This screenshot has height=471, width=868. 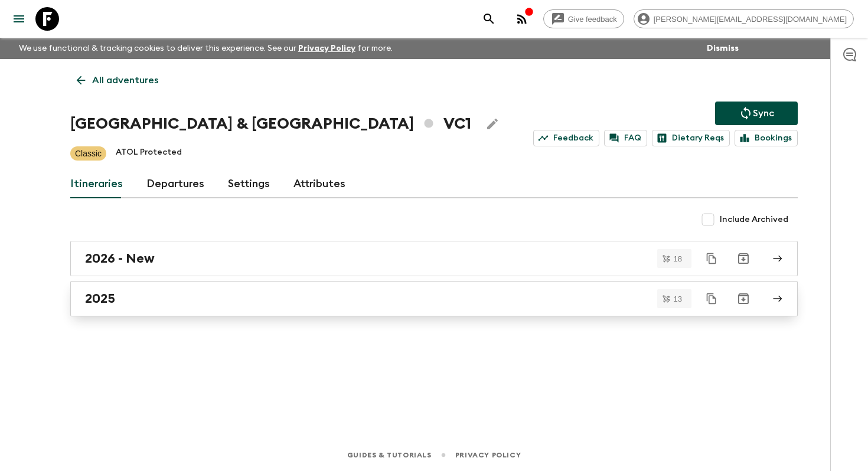 I want to click on button: Sync adventure departures to the booking engine, so click(x=756, y=113).